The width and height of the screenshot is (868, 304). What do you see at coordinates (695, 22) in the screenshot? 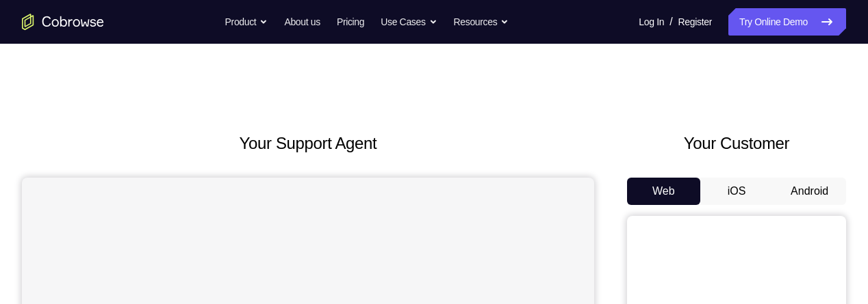
I see `a: Register` at bounding box center [695, 22].